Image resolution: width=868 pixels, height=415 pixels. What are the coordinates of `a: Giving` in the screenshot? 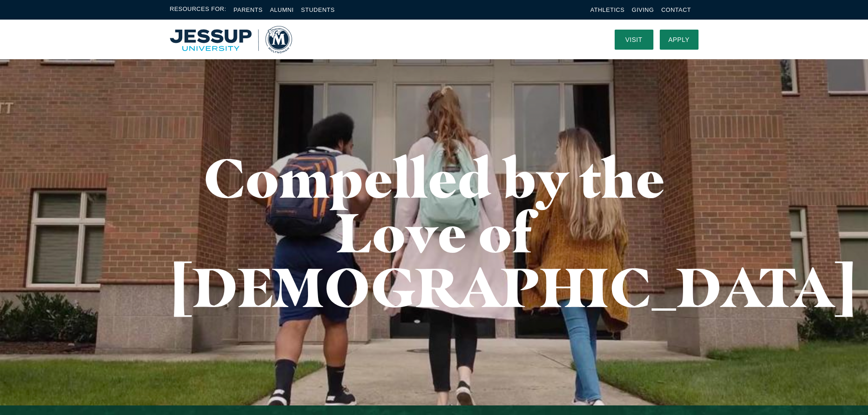 It's located at (642, 9).